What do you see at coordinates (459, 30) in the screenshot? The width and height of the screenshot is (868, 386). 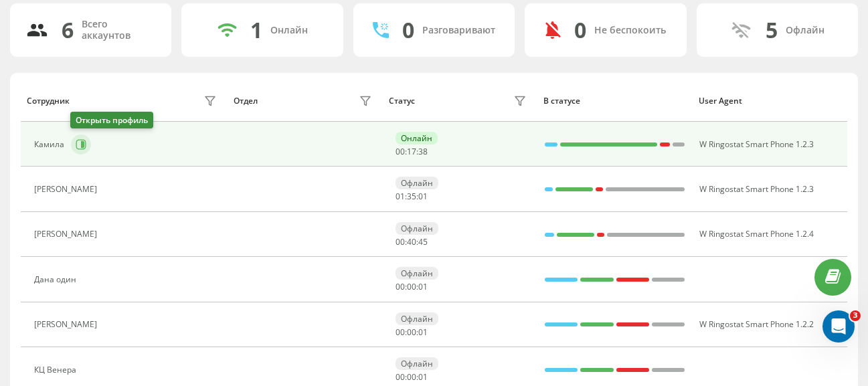 I see `div: Разговаривают` at bounding box center [459, 30].